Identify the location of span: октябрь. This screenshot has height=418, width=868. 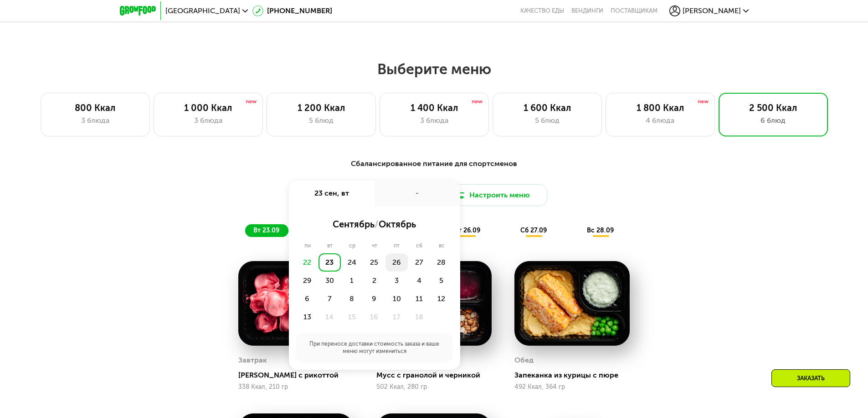
(397, 224).